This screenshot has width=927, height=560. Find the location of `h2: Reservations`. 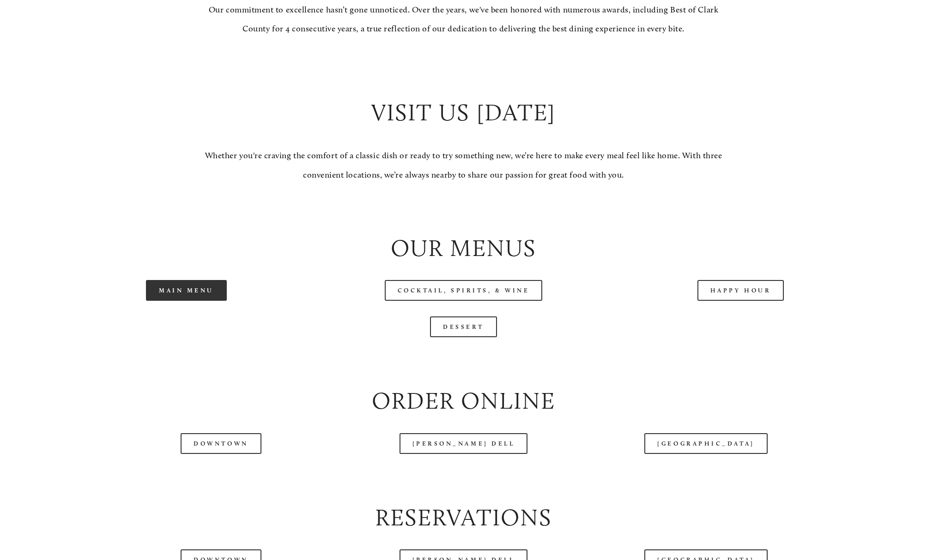

h2: Reservations is located at coordinates (464, 518).